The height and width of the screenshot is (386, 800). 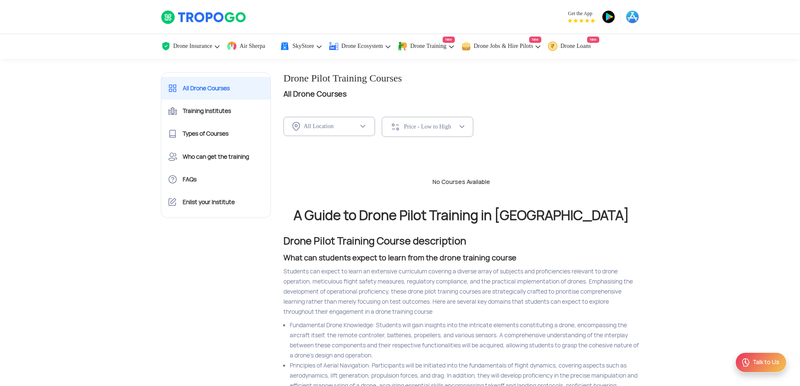 What do you see at coordinates (216, 202) in the screenshot?
I see `a: Enlist your Institute` at bounding box center [216, 202].